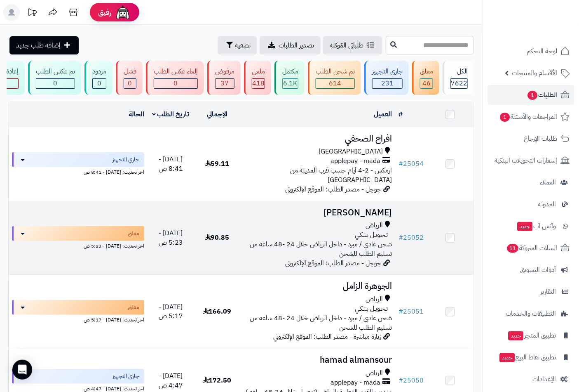 The height and width of the screenshot is (392, 579). I want to click on span: طلبات الإرجاع, so click(540, 138).